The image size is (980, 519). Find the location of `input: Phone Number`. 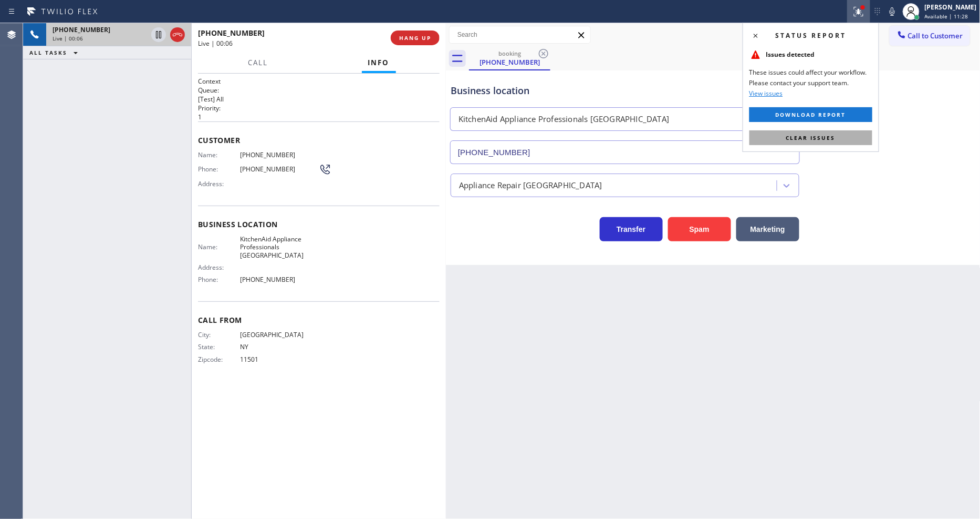

input: Phone Number is located at coordinates (625, 152).